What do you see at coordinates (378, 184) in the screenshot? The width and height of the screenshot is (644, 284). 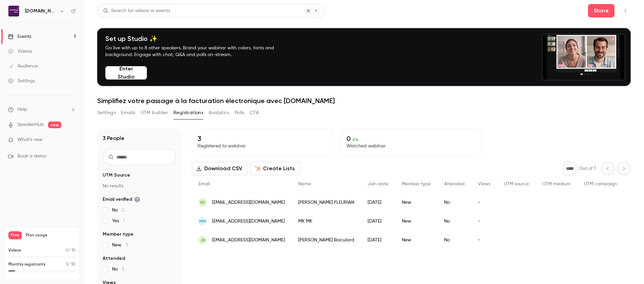 I see `span: Join date` at bounding box center [378, 184].